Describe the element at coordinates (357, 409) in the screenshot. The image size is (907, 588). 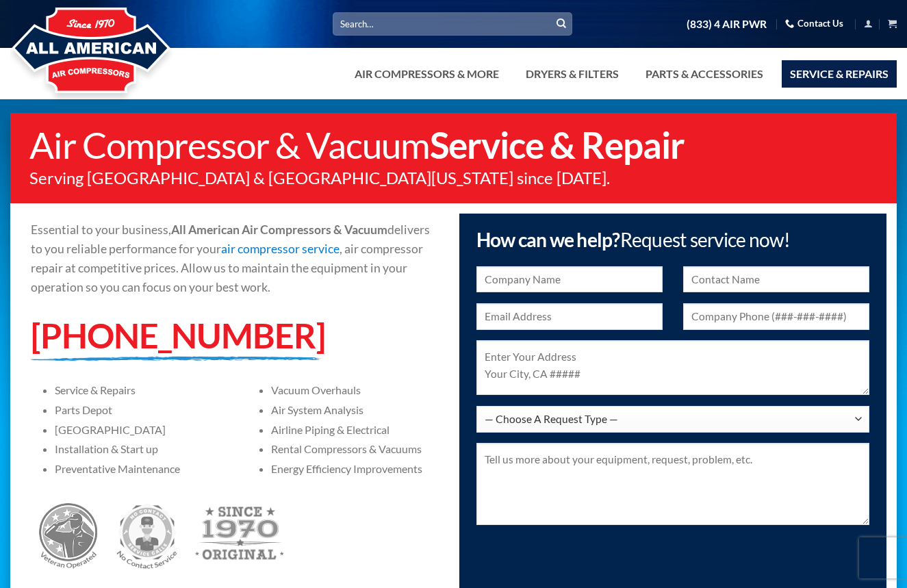
I see `p: Air System Analysis` at that location.